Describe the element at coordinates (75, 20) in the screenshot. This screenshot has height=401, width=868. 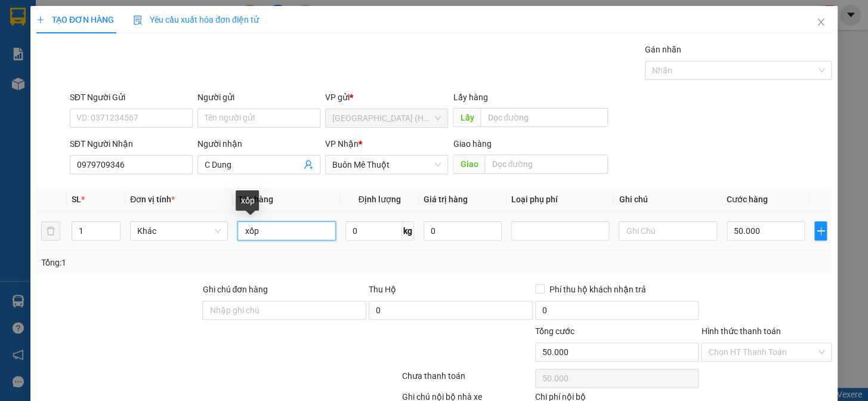
I see `span: TẠO ĐƠN HÀNG` at that location.